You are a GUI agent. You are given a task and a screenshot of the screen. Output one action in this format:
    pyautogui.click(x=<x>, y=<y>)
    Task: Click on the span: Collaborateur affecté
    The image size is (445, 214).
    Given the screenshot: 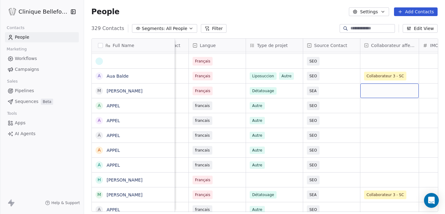 What is the action you would take?
    pyautogui.click(x=393, y=45)
    